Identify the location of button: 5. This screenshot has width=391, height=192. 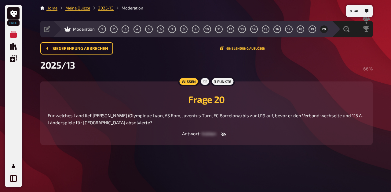
(149, 29).